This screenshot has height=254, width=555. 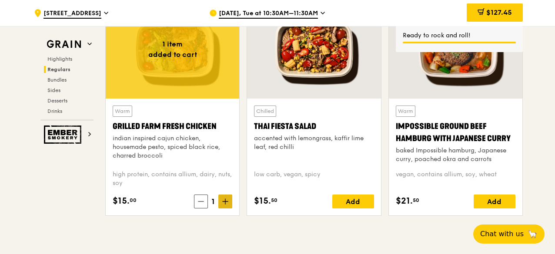 What do you see at coordinates (57, 101) in the screenshot?
I see `span: Desserts` at bounding box center [57, 101].